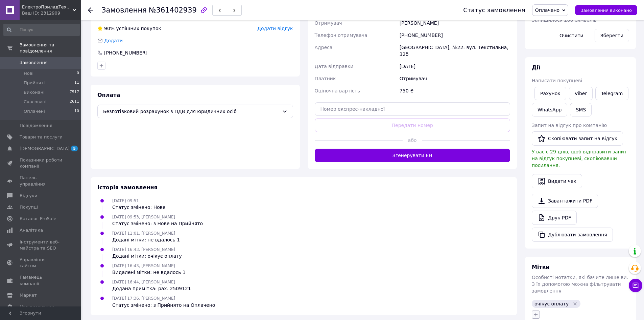  I want to click on span: Мітки, so click(541, 267).